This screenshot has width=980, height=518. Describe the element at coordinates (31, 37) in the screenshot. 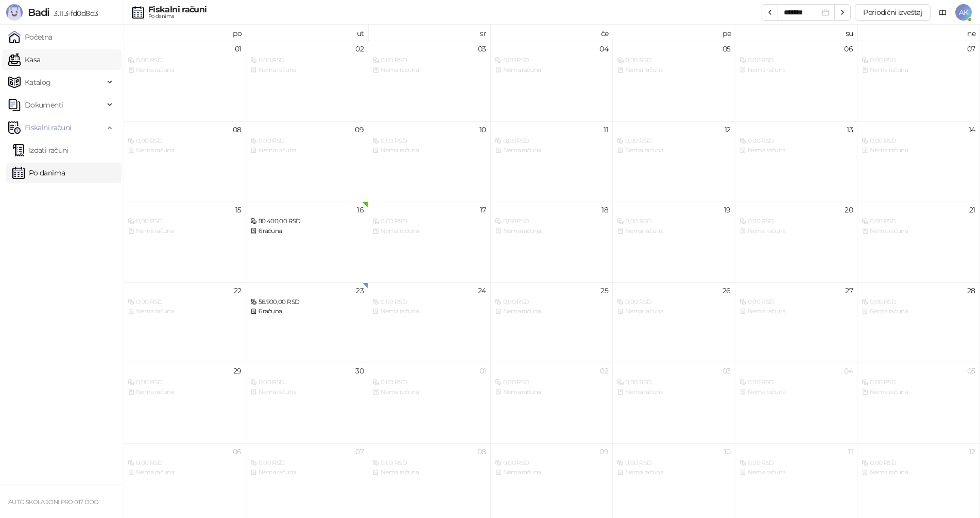

I see `a: Početna` at that location.